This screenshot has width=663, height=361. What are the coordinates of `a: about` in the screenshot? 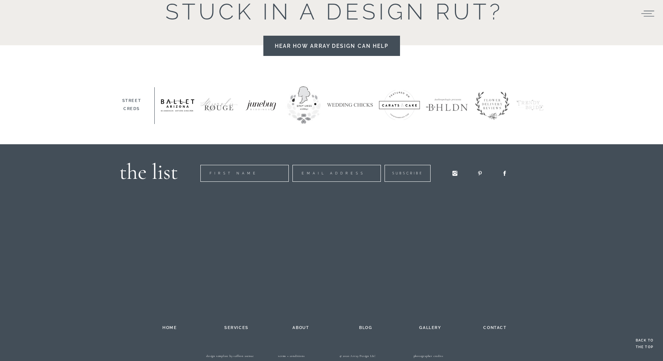 It's located at (301, 327).